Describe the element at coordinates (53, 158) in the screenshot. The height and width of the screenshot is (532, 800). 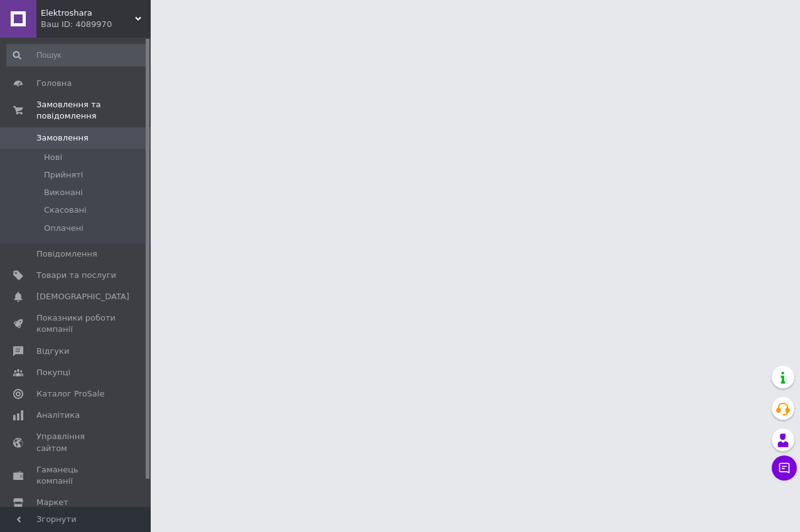
I see `span: Нові` at that location.